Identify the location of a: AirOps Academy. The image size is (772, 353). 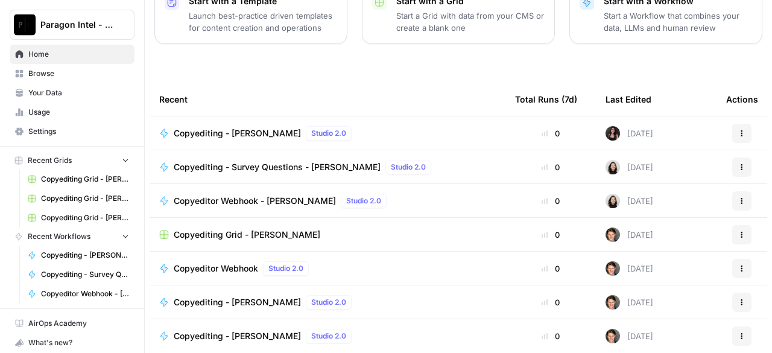
(72, 323).